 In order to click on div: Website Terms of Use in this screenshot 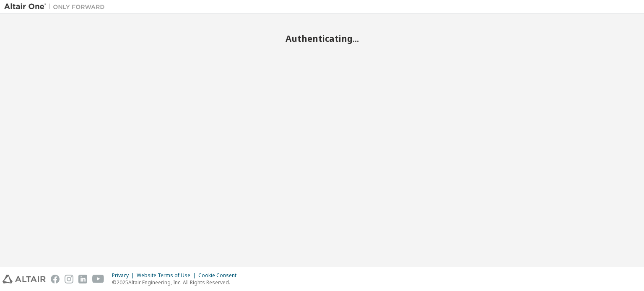, I will do `click(168, 276)`.